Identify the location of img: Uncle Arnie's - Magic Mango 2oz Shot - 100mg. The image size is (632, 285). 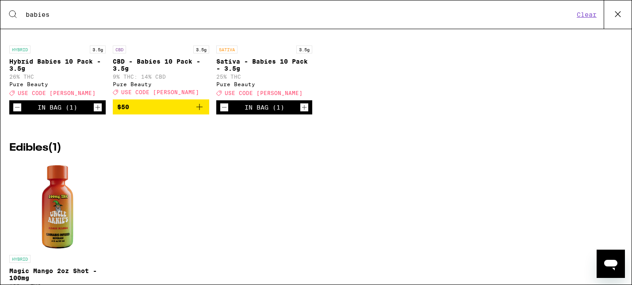
(57, 207).